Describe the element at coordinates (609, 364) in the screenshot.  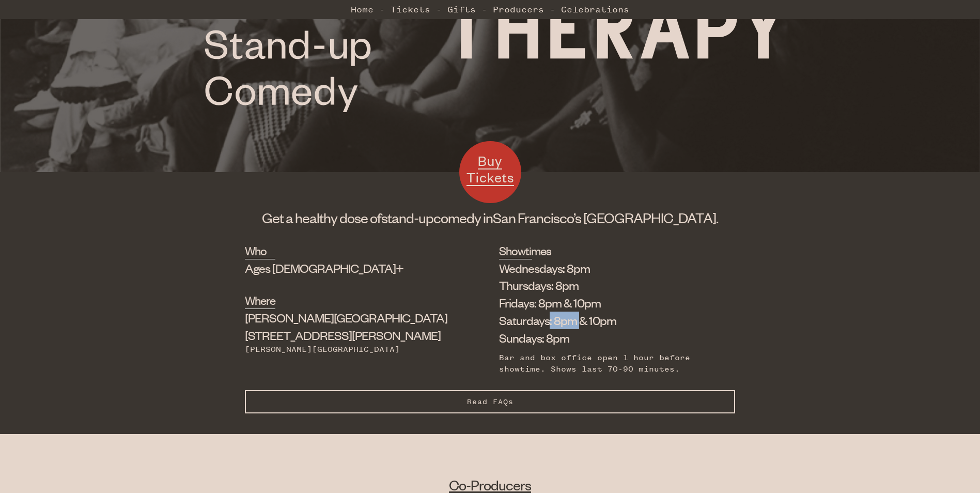
I see `div: Bar and box office open 1 hour before showtime. Shows last 70-90 minutes.` at that location.